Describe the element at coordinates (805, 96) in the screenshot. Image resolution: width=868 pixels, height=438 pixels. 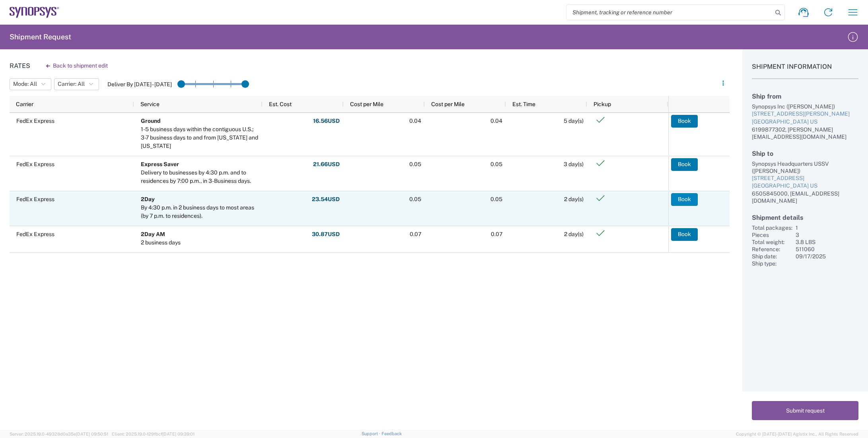
I see `h2: Ship from` at that location.